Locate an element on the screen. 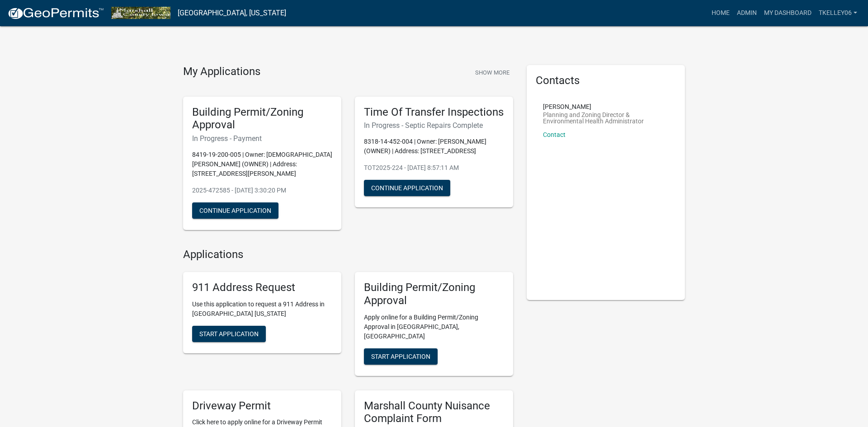 This screenshot has width=868, height=427. img: Marshall County, Iowa is located at coordinates (141, 13).